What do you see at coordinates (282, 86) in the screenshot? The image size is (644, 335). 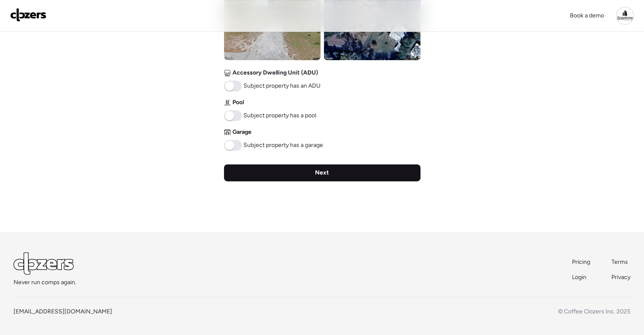 I see `span: Subject property has an ADU` at bounding box center [282, 86].